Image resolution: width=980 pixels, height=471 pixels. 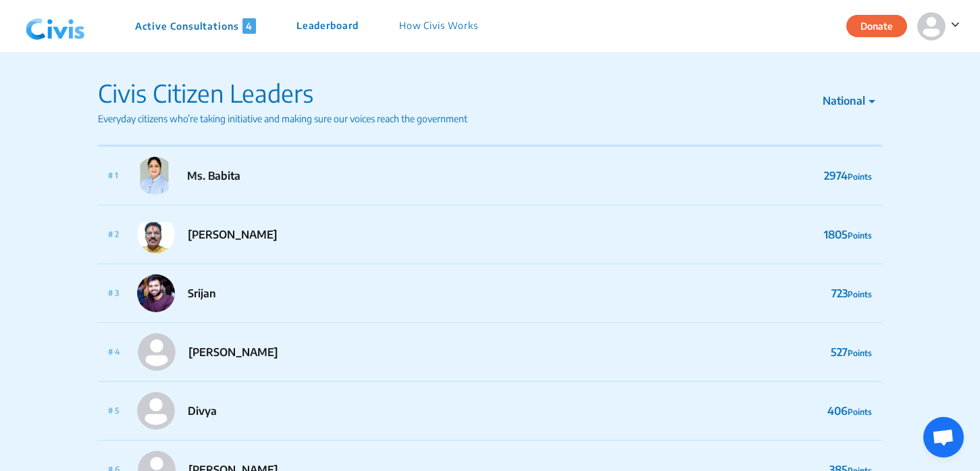 I want to click on p: 527, so click(x=851, y=352).